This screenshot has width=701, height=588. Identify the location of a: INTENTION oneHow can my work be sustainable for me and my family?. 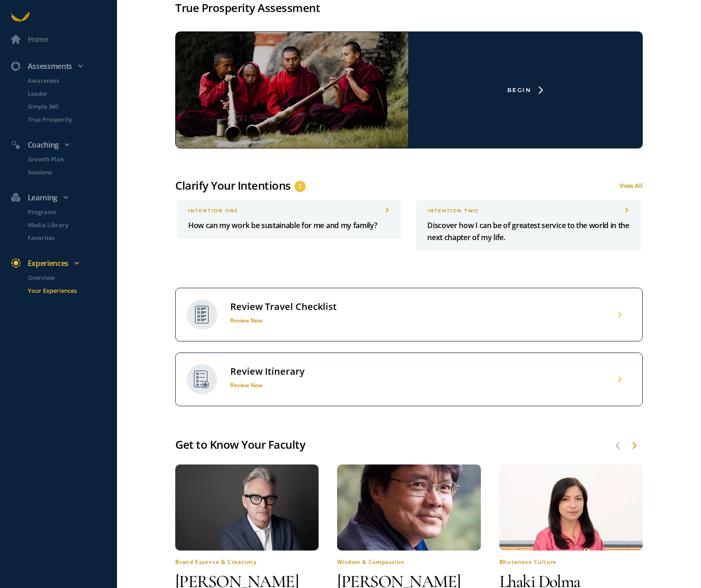
(289, 219).